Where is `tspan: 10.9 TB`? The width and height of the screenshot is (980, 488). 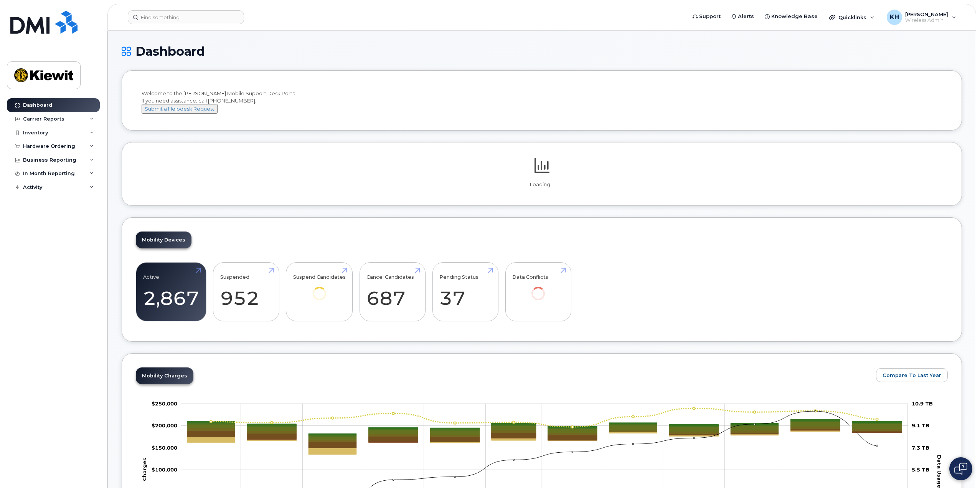 tspan: 10.9 TB is located at coordinates (922, 404).